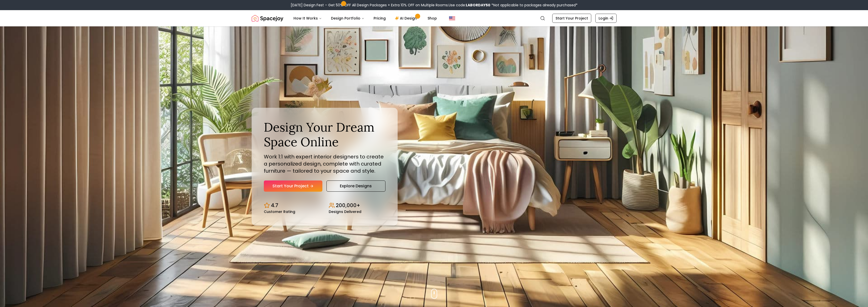  I want to click on div: Design stats, so click(324, 205).